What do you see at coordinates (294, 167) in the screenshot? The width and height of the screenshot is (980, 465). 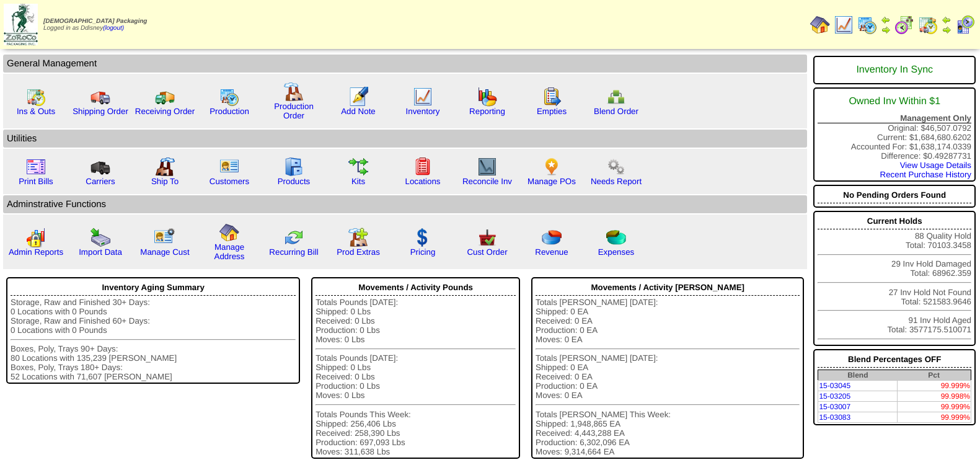 I see `img: cabinet.gif` at bounding box center [294, 167].